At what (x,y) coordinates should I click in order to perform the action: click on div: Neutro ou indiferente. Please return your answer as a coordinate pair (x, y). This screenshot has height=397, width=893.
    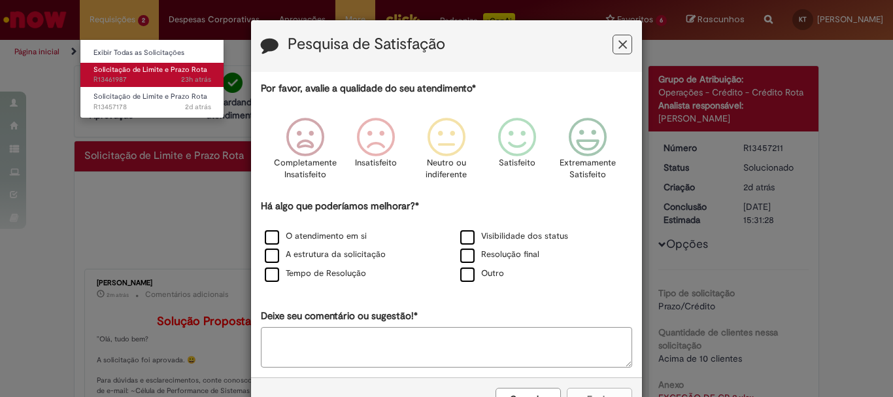
    Looking at the image, I should click on (447, 152).